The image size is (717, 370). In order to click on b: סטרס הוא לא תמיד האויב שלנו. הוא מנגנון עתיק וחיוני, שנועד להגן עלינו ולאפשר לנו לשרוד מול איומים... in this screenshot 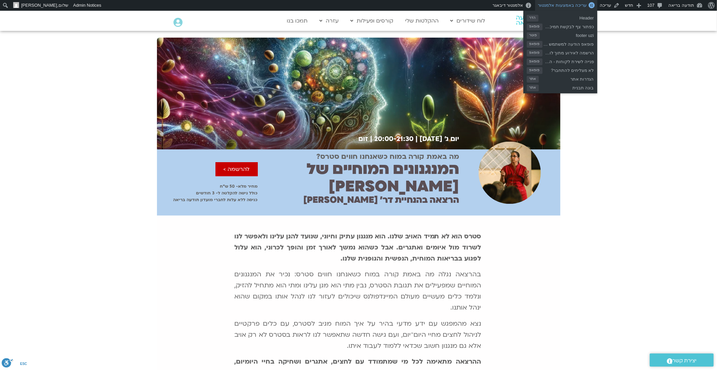, I will do `click(358, 248)`.